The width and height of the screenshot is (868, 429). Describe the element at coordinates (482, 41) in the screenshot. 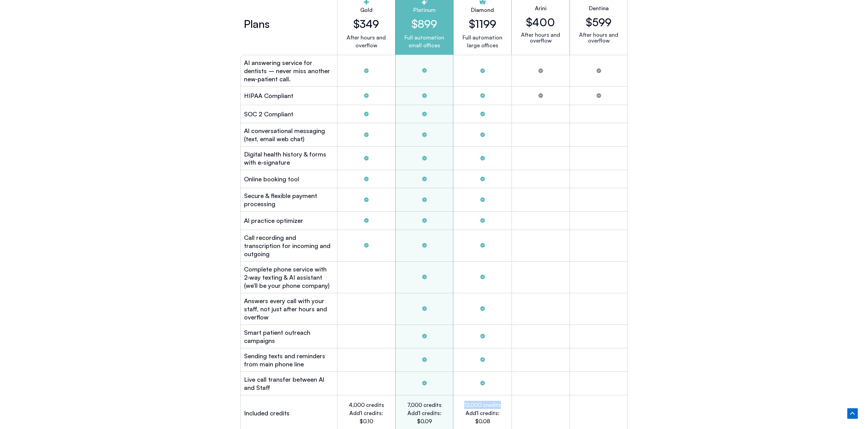

I see `p: Full automation large offices` at that location.